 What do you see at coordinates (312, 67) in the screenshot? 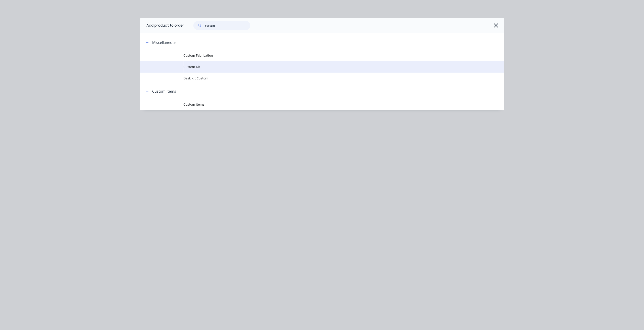
I see `span: Custom Kit` at bounding box center [312, 67].